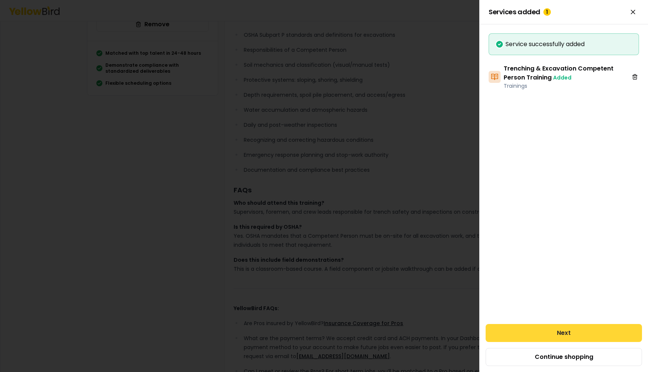 The image size is (648, 372). What do you see at coordinates (562, 78) in the screenshot?
I see `span: Added` at bounding box center [562, 78].